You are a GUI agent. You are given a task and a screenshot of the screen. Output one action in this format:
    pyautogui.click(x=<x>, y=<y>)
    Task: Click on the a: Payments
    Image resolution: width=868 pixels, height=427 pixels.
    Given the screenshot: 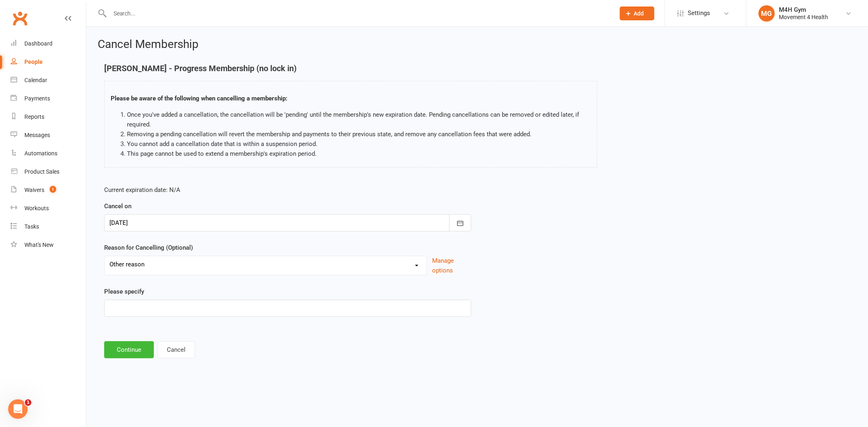 What is the action you would take?
    pyautogui.click(x=48, y=98)
    